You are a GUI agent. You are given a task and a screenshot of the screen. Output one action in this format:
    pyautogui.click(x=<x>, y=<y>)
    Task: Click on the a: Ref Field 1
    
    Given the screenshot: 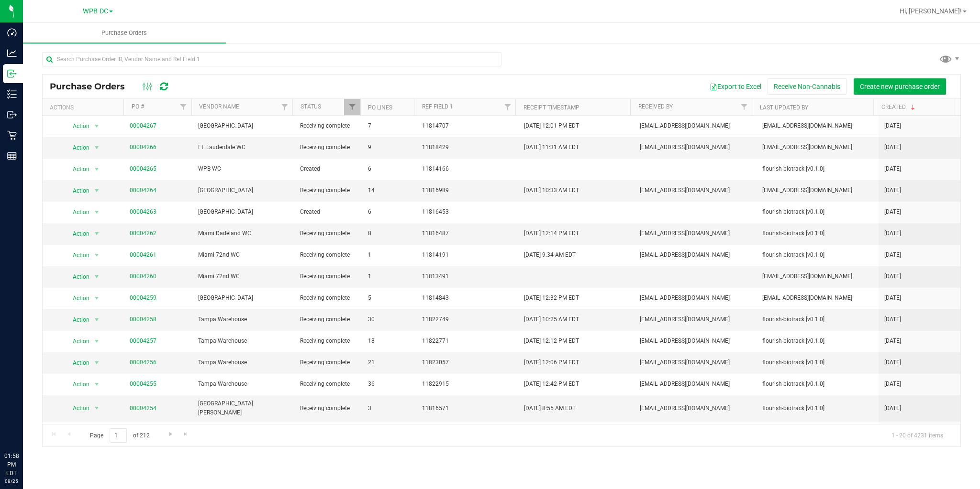 What is the action you would take?
    pyautogui.click(x=438, y=107)
    